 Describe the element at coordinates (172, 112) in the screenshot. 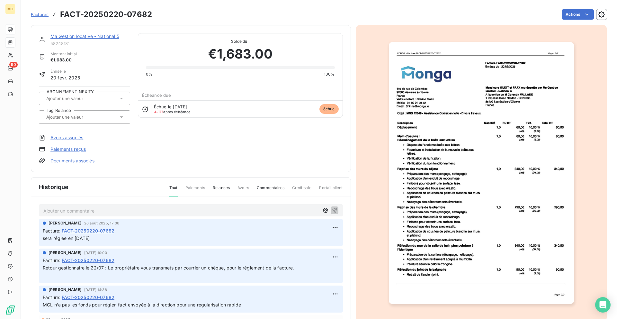

I see `span: après échéance` at that location.